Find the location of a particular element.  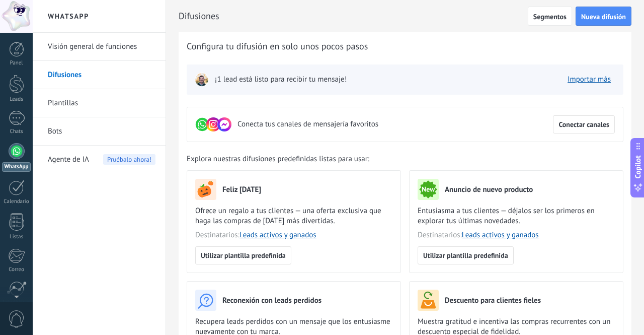

span: Conecta tus canales de mensajería favoritos is located at coordinates (308, 124).